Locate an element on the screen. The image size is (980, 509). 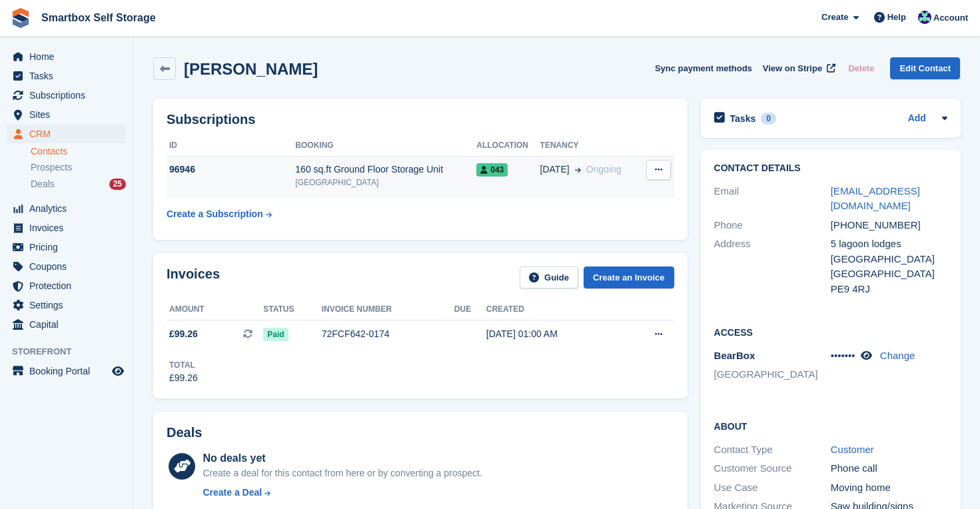
th: Created is located at coordinates (553, 310).